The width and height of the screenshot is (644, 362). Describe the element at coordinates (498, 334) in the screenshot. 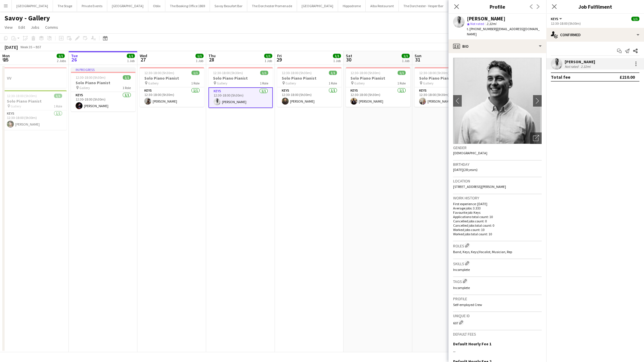

I see `h3: Default fees` at that location.